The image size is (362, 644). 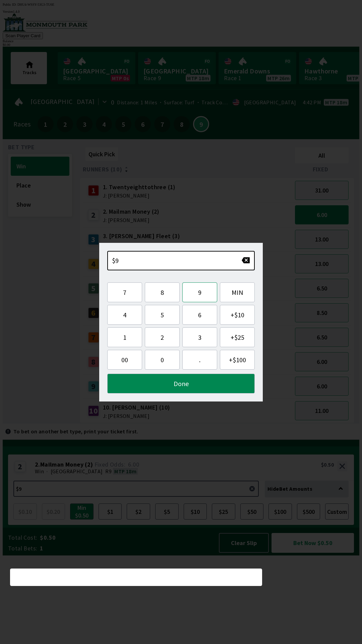 What do you see at coordinates (200, 315) in the screenshot?
I see `button: 6` at bounding box center [200, 315].